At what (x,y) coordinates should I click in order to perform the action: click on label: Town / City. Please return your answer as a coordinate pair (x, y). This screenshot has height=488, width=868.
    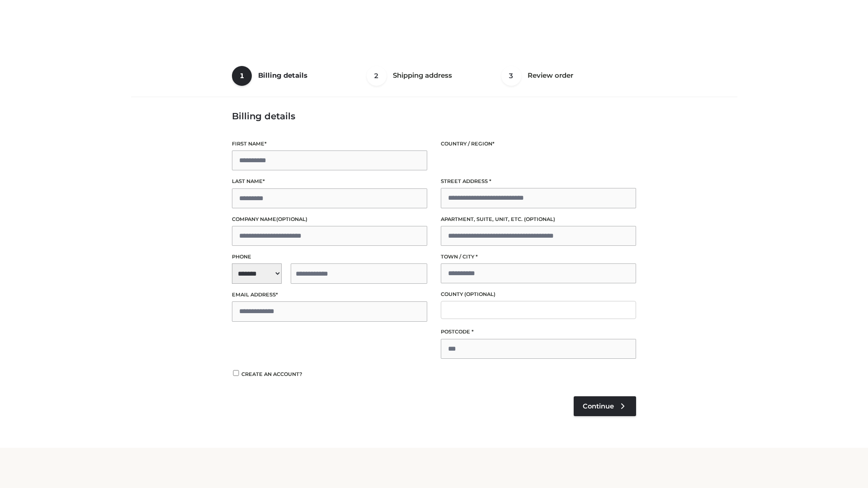
    Looking at the image, I should click on (538, 257).